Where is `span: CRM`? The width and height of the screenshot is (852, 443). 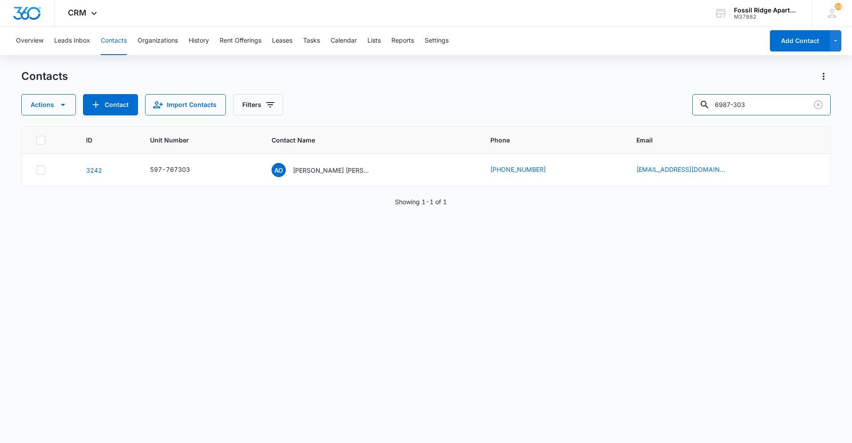
span: CRM is located at coordinates (77, 12).